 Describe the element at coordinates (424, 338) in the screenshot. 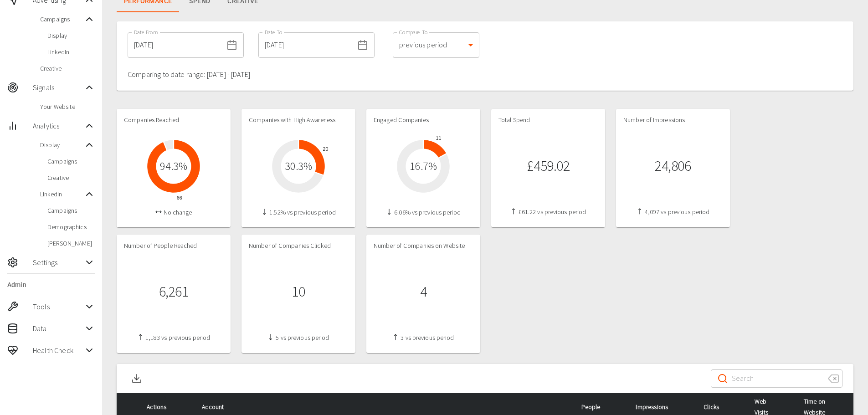

I see `h4: 3 vs previous period` at that location.